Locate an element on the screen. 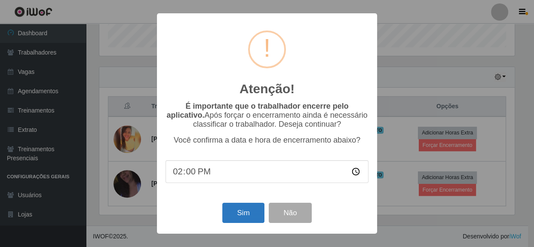 The image size is (534, 247). button: Não is located at coordinates (290, 213).